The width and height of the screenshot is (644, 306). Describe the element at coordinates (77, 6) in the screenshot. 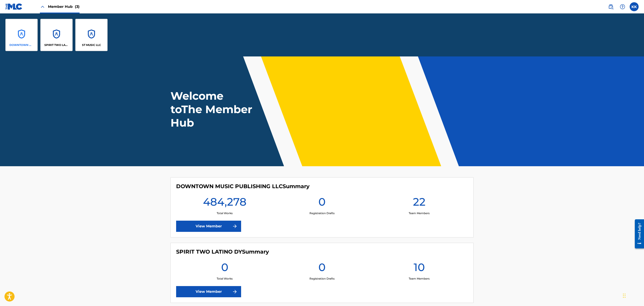

I see `span: (3)` at that location.